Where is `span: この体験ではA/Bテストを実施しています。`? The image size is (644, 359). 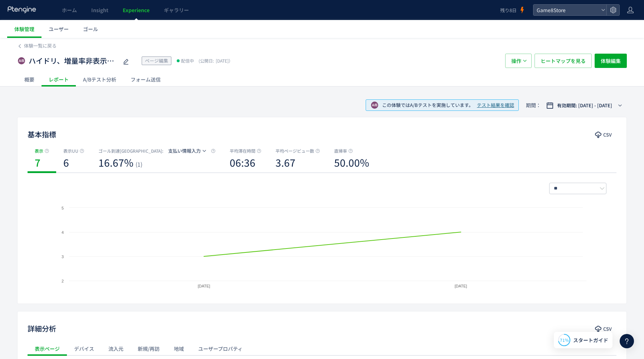
span: この体験ではA/Bテストを実施しています。 is located at coordinates (428, 105).